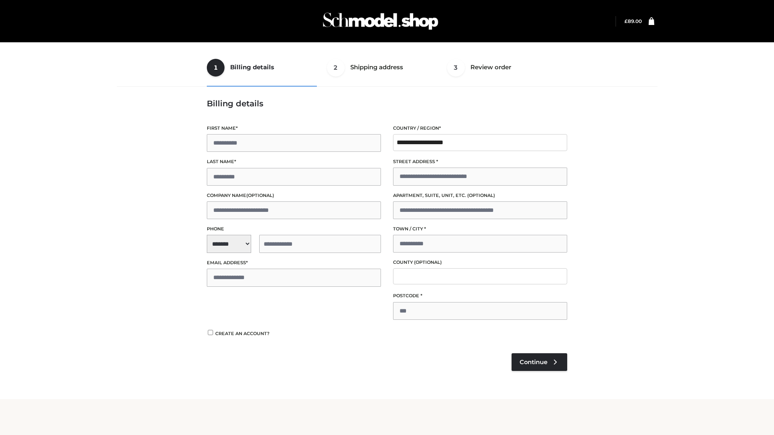 Image resolution: width=774 pixels, height=435 pixels. I want to click on span: Create an account?, so click(242, 334).